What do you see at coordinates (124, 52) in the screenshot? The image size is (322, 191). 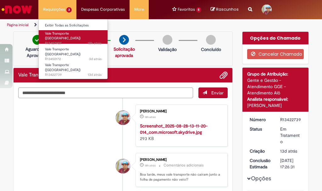 I see `a: Solicitação aprovada` at bounding box center [124, 52].